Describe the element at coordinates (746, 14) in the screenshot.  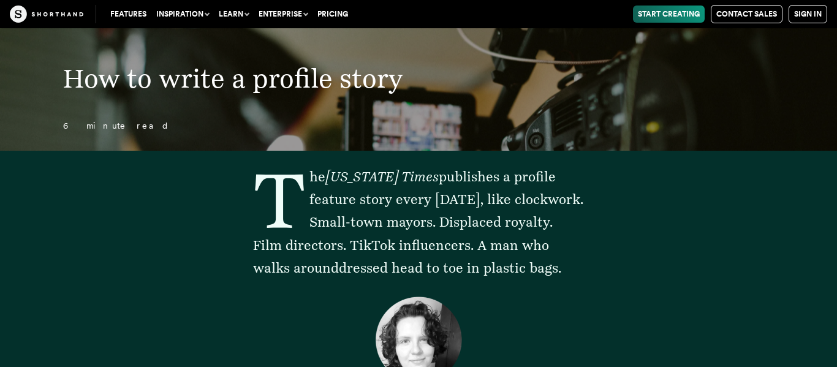
I see `a: Contact Sales` at that location.